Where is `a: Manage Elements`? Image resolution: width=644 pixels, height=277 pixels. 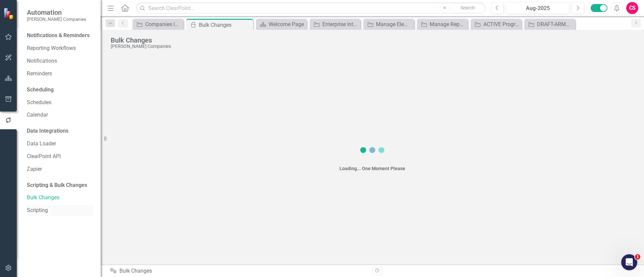 a: Manage Elements is located at coordinates (389, 24).